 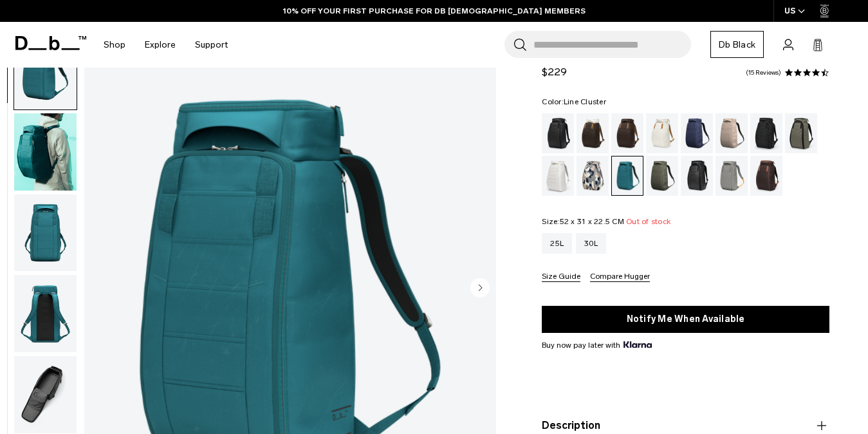 I want to click on a: Blue Hour, so click(x=696, y=134).